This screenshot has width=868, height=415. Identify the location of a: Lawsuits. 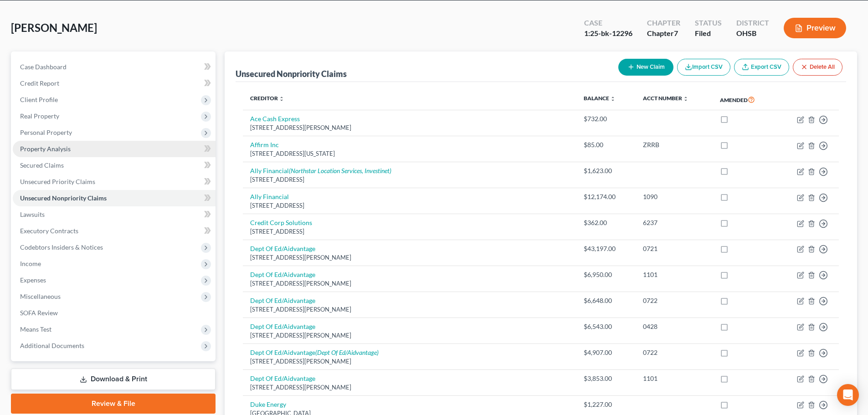
(114, 214).